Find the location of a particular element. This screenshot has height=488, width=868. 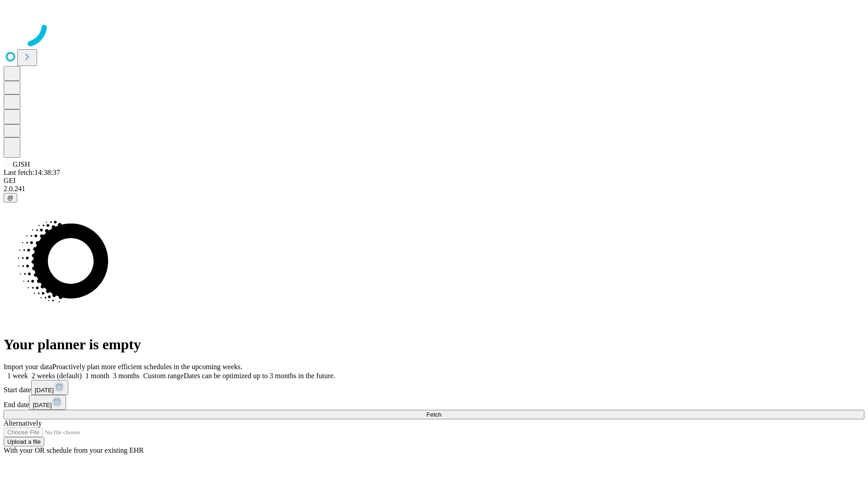

span: Last fetch: 14:38:37 is located at coordinates (32, 172).